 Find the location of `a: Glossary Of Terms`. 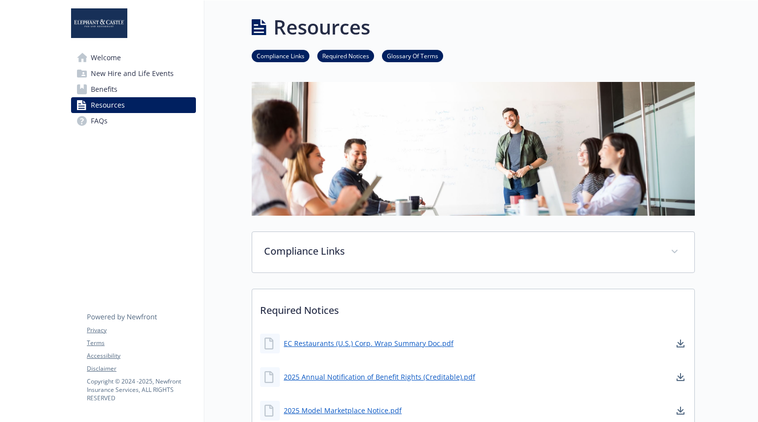

a: Glossary Of Terms is located at coordinates (413, 55).